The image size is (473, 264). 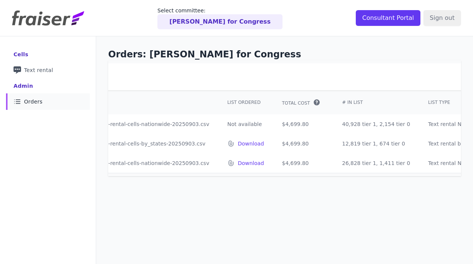 What do you see at coordinates (33, 102) in the screenshot?
I see `span: Orders` at bounding box center [33, 102].